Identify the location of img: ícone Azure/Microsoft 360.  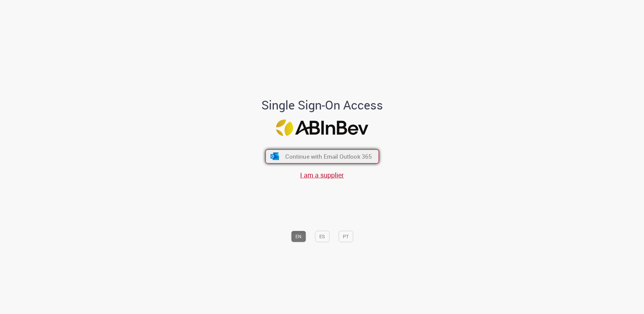
(274, 157).